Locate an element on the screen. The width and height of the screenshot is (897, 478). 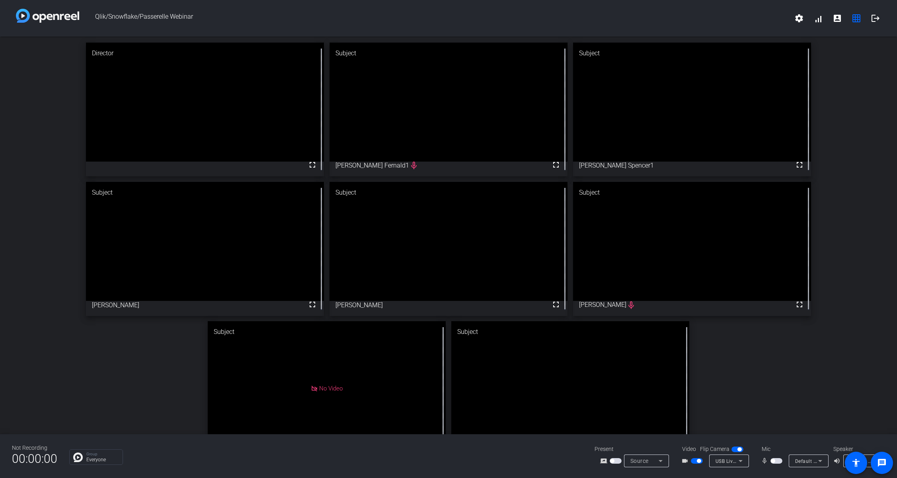
button: signal_cellular_alt is located at coordinates (818, 18).